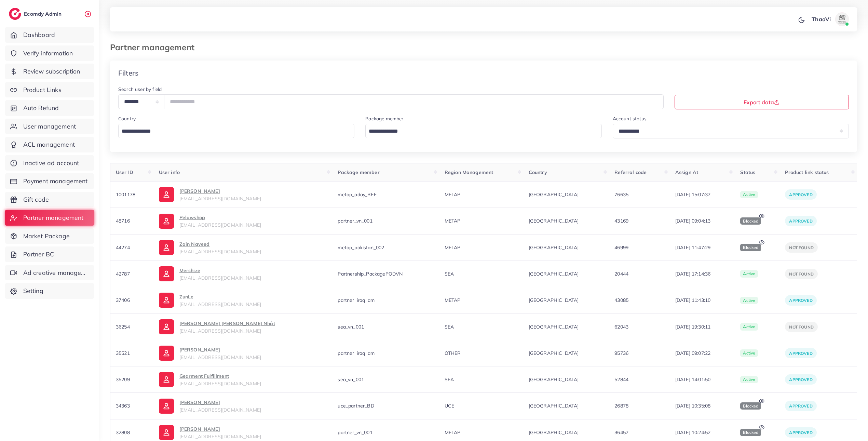  Describe the element at coordinates (123, 353) in the screenshot. I see `span: 35521` at that location.